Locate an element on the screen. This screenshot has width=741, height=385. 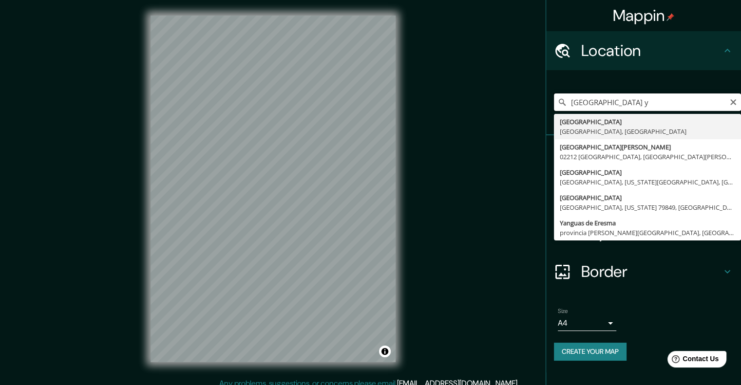
h4: Location is located at coordinates (651, 51).